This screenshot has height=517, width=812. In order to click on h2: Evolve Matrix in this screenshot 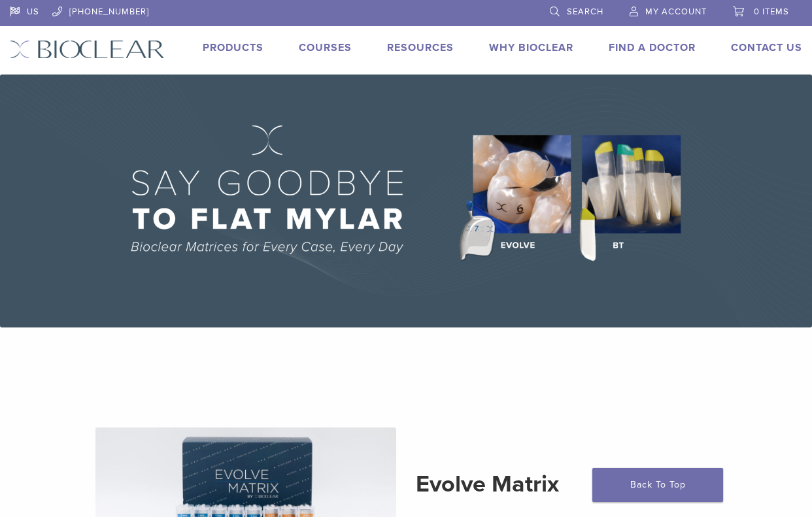, I will do `click(566, 485)`.